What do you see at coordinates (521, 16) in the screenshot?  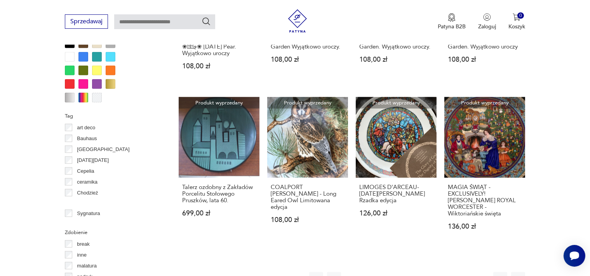 I see `div: 0` at bounding box center [521, 16].